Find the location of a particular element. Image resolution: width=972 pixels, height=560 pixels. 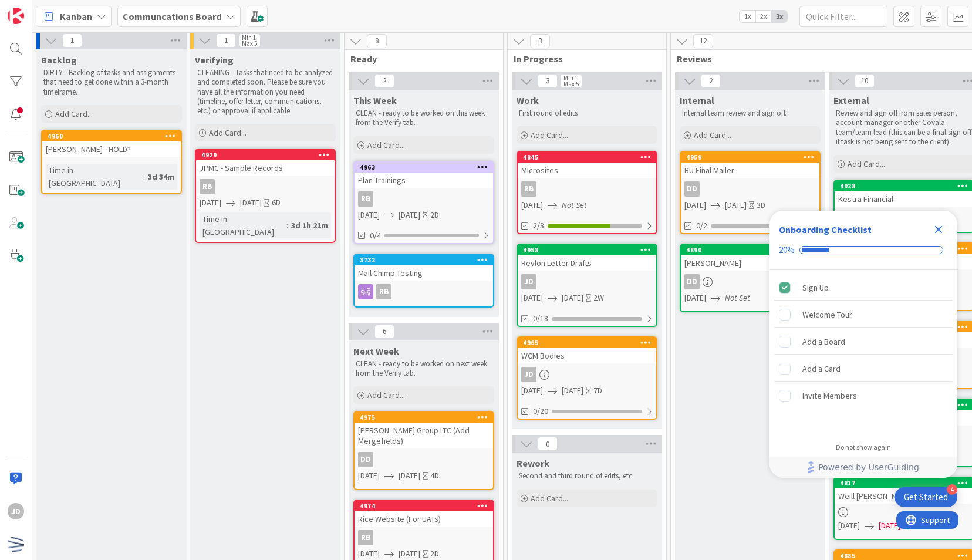

div: 7D is located at coordinates (597, 390).